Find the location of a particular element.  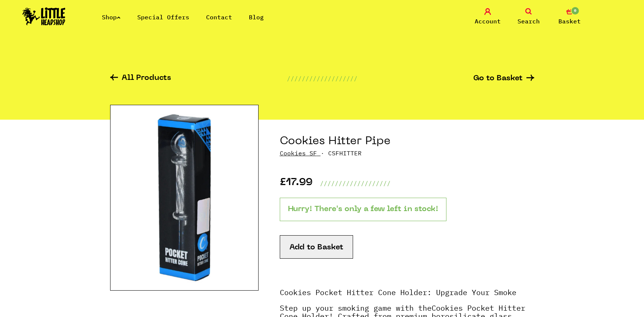

img: Cookies Hitter Pipe is located at coordinates (184, 198).